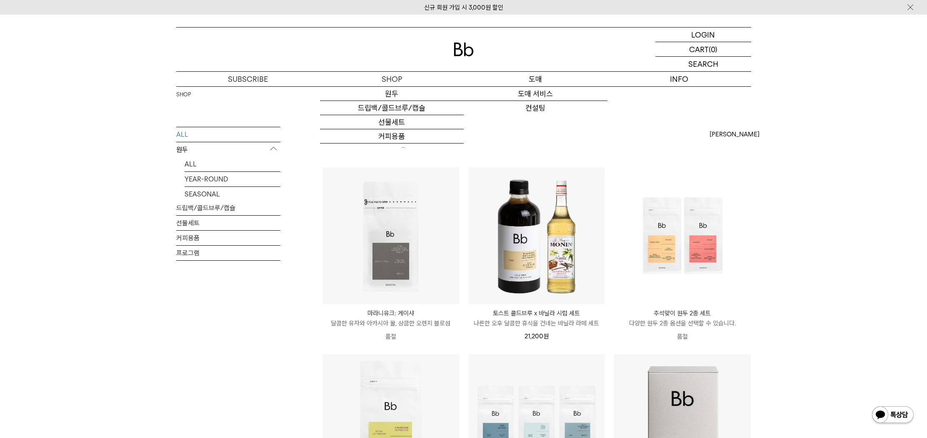 This screenshot has width=927, height=438. Describe the element at coordinates (233, 179) in the screenshot. I see `a: YEAR-ROUND` at that location.